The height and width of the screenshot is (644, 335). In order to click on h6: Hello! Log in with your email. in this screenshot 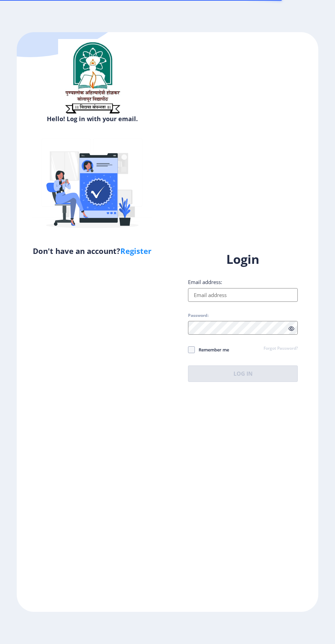, I will do `click(92, 119)`.